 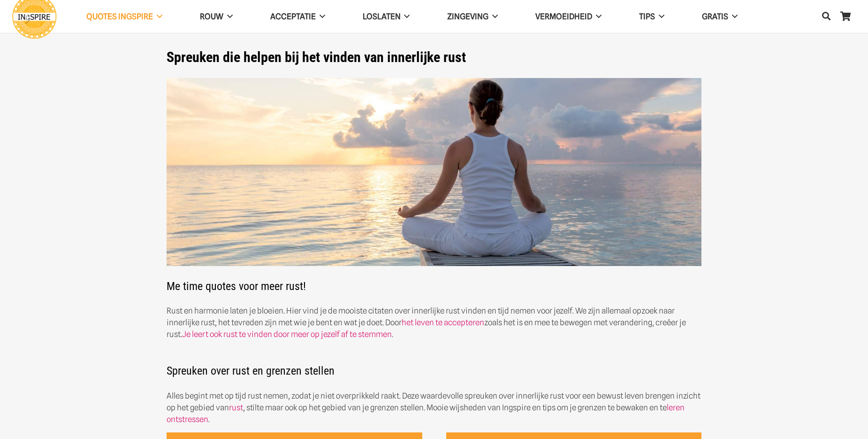 What do you see at coordinates (382, 16) in the screenshot?
I see `span: Loslaten` at bounding box center [382, 16].